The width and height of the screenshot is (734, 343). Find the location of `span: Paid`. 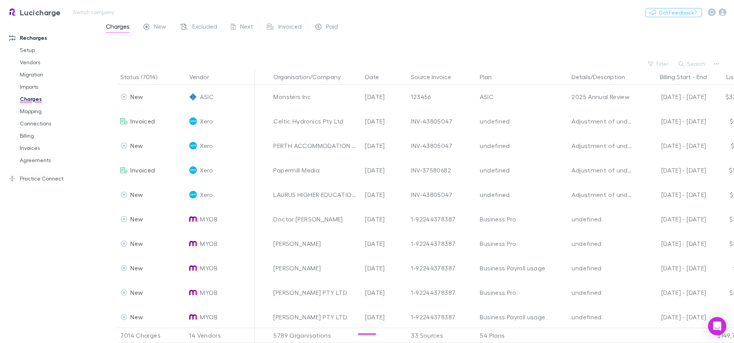

span: Paid is located at coordinates (332, 28).